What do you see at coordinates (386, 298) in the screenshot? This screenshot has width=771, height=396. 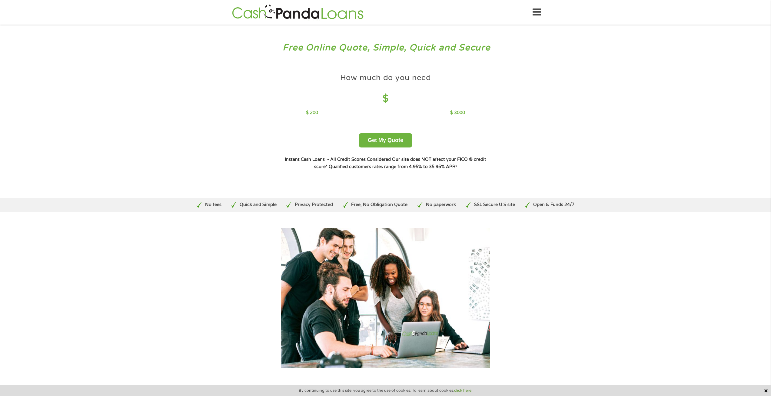 I see `img: Quick loans online payday loans` at bounding box center [386, 298].